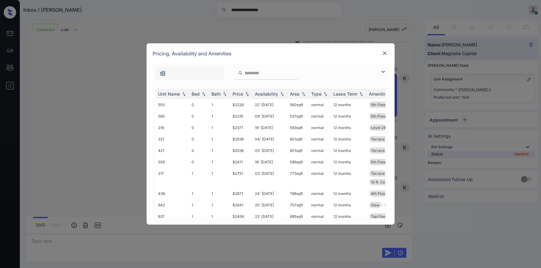  I want to click on td: 218, so click(173, 128).